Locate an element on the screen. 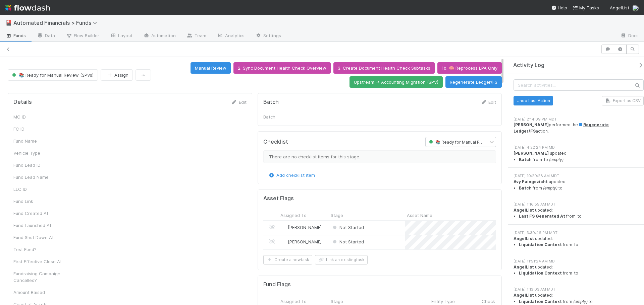  img: avatar_1a1d5361-16dd-4910-a949-020dcd9f55a3.png is located at coordinates (284, 227).